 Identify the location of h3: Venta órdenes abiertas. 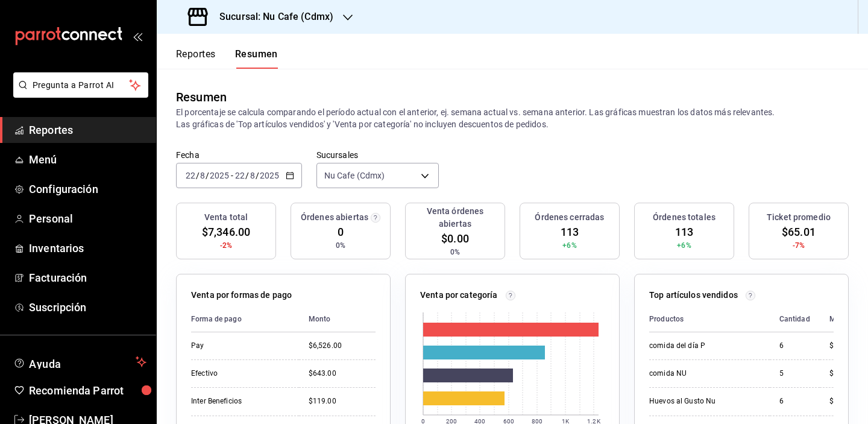
(455, 218).